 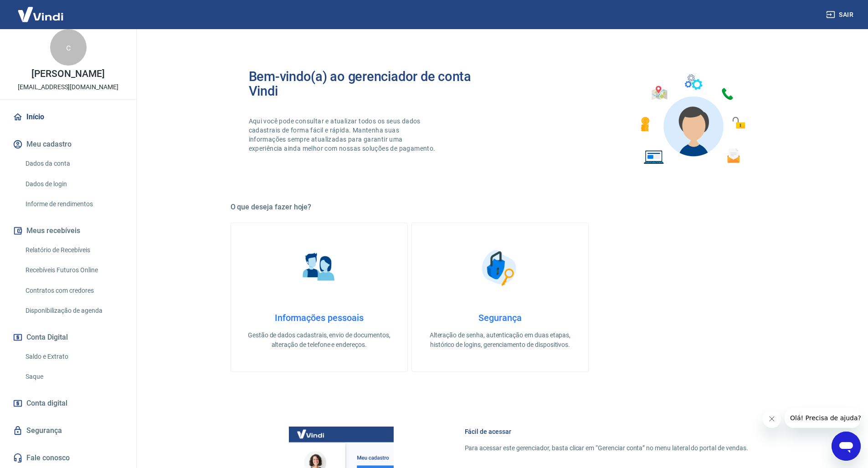 I want to click on h2: Bem-vindo(a) ao gerenciador de conta Vindi, so click(x=375, y=84).